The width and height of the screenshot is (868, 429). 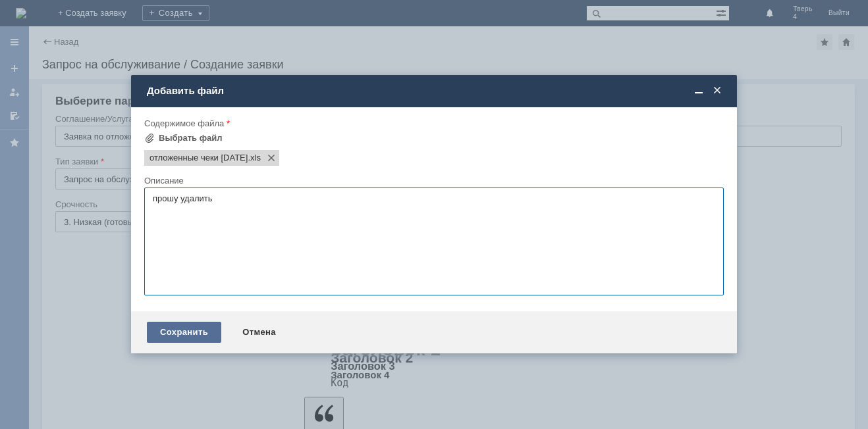 I want to click on div: Добавить файл, so click(x=435, y=91).